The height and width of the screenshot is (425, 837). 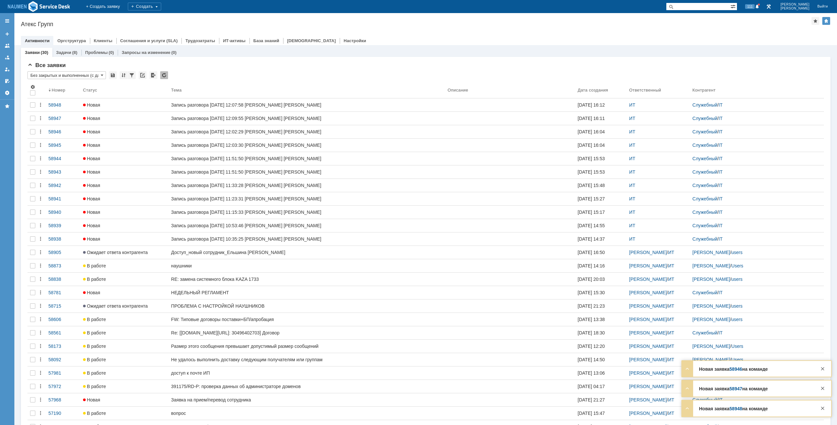 What do you see at coordinates (63, 226) in the screenshot?
I see `div: 58939` at bounding box center [63, 226].